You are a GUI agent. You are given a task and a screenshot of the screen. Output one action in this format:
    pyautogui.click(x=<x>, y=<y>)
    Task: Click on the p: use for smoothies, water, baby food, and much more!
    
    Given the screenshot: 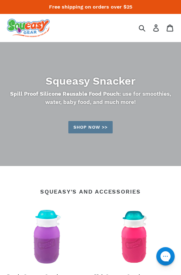 What is the action you would take?
    pyautogui.click(x=90, y=98)
    